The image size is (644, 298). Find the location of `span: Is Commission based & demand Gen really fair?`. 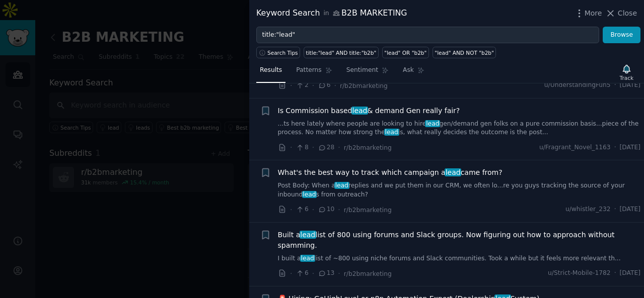

span: Is Commission based & demand Gen really fair? is located at coordinates (369, 111).